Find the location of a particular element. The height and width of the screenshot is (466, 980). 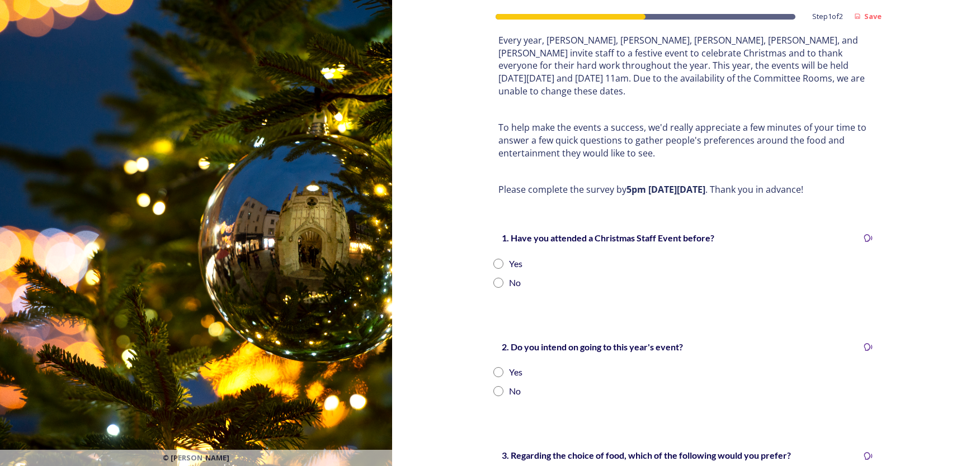

strong: Save is located at coordinates (873, 16).